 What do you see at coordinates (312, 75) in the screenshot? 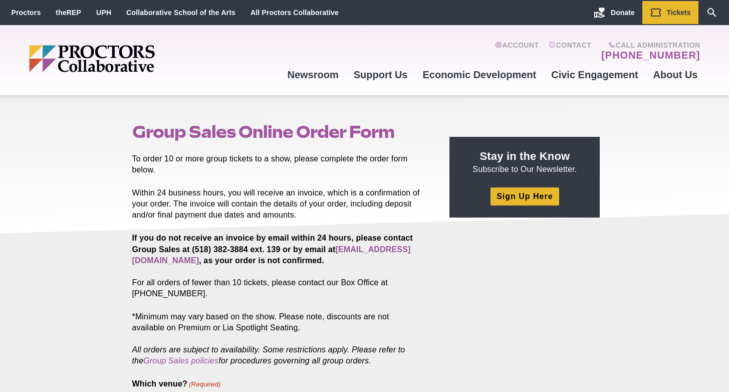
I see `a: Newsroom` at bounding box center [312, 75].